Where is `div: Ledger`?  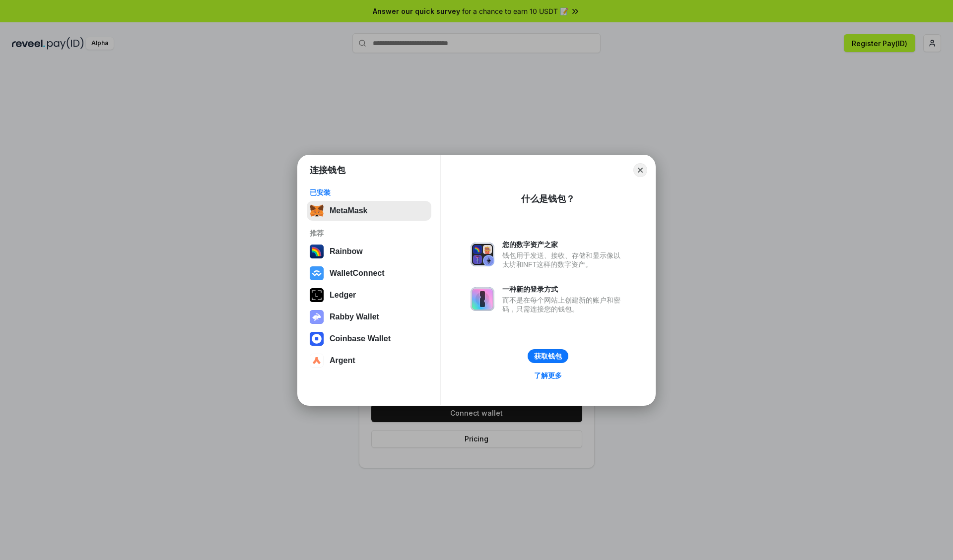 div: Ledger is located at coordinates (343, 295).